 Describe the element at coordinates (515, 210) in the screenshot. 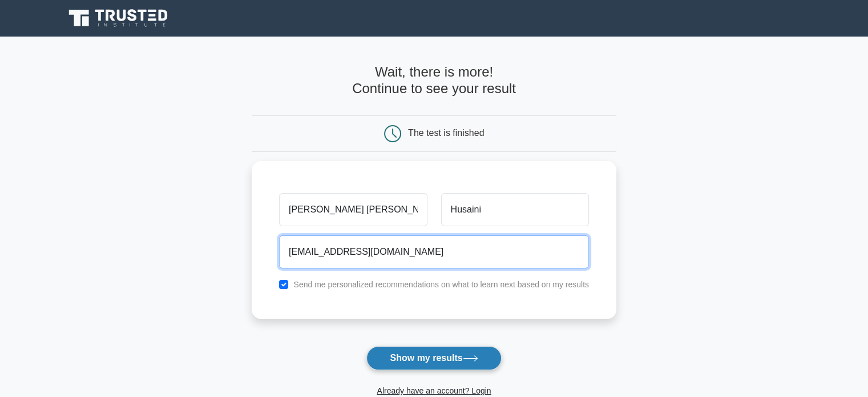

I see `input: Last name` at that location.